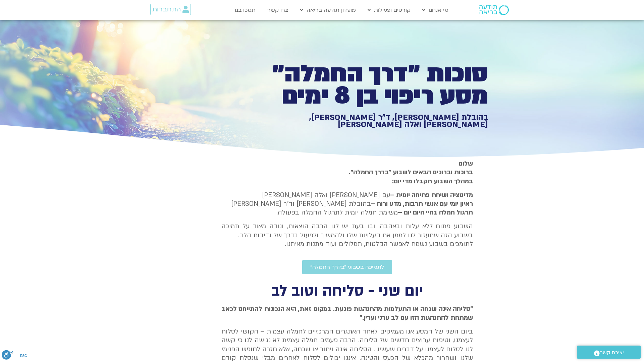  What do you see at coordinates (166, 9) in the screenshot?
I see `span: התחברות` at bounding box center [166, 9].